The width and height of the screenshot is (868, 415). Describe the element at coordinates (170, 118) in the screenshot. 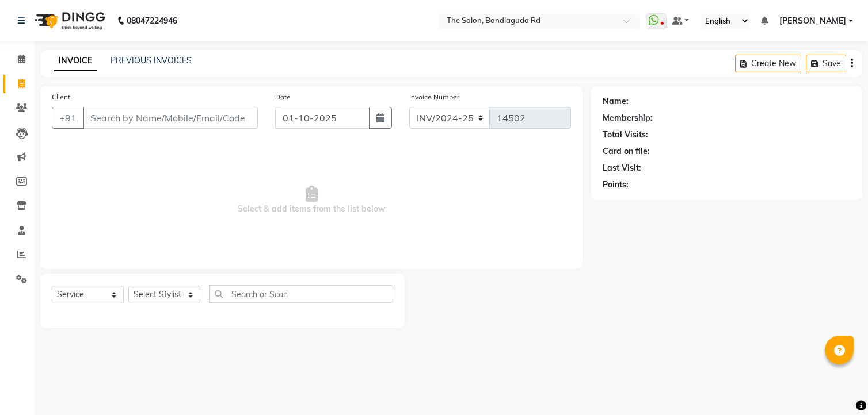

I see `input: Search by Name/Mobile/Email/Code` at that location.